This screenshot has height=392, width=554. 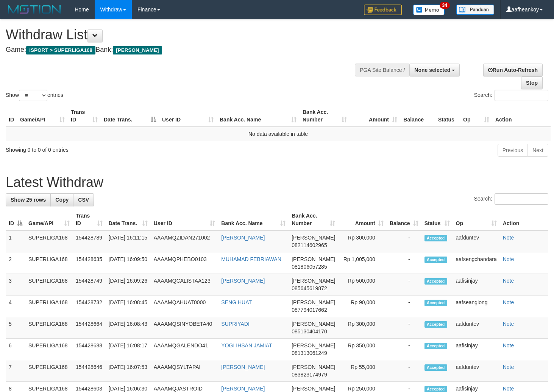 What do you see at coordinates (184, 50) in the screenshot?
I see `h4: Game: Bank:` at bounding box center [184, 50].